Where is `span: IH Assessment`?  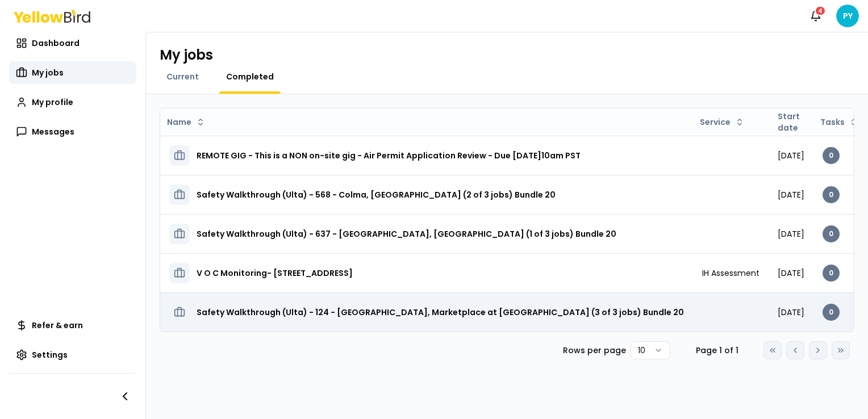
span: IH Assessment is located at coordinates (730, 273).